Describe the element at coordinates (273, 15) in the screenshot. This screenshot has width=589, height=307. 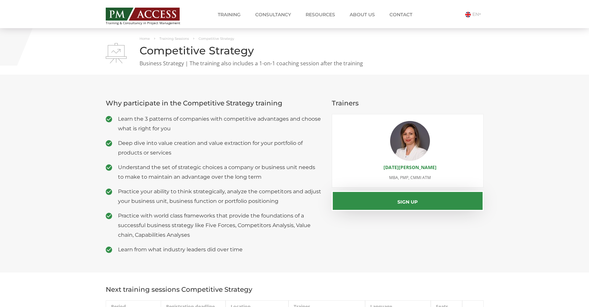
I see `a: Consultancy` at that location.